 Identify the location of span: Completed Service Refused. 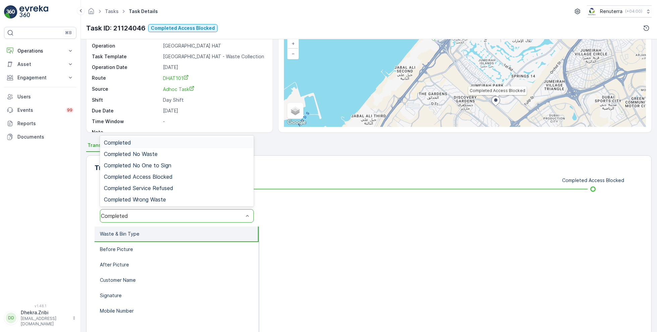
(138, 188).